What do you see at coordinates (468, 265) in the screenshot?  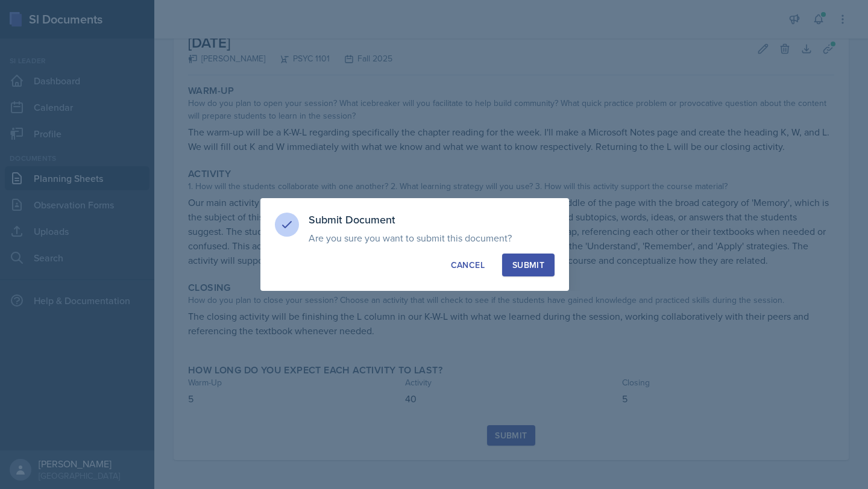 I see `button: Cancel` at bounding box center [468, 265].